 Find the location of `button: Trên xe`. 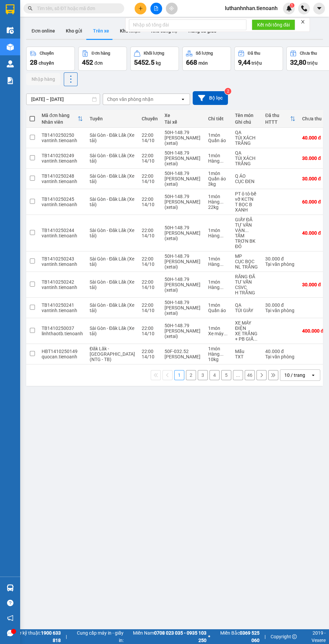

button: Trên xe is located at coordinates (101, 31).